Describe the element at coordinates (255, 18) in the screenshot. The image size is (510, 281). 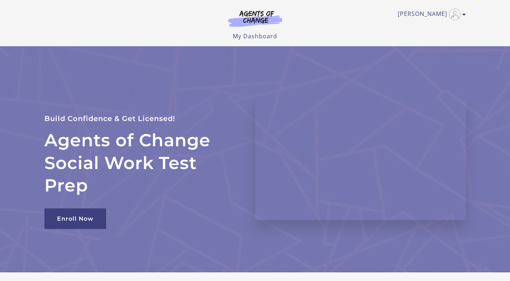
I see `img: Agents of Change Logo` at that location.